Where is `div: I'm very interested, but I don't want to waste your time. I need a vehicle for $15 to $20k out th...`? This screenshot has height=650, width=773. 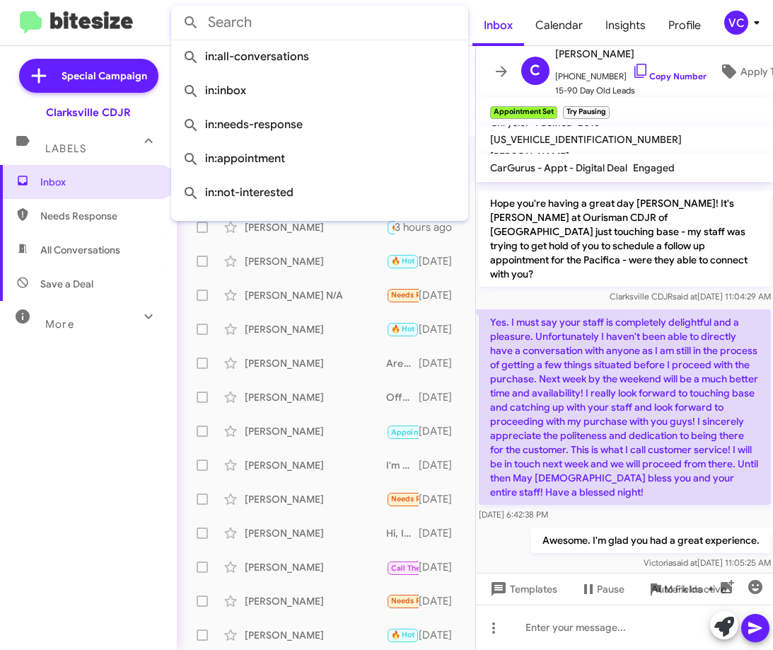
div: I'm very interested, but I don't want to waste your time. I need a vehicle for $15 to $20k out th... is located at coordinates (403, 465).